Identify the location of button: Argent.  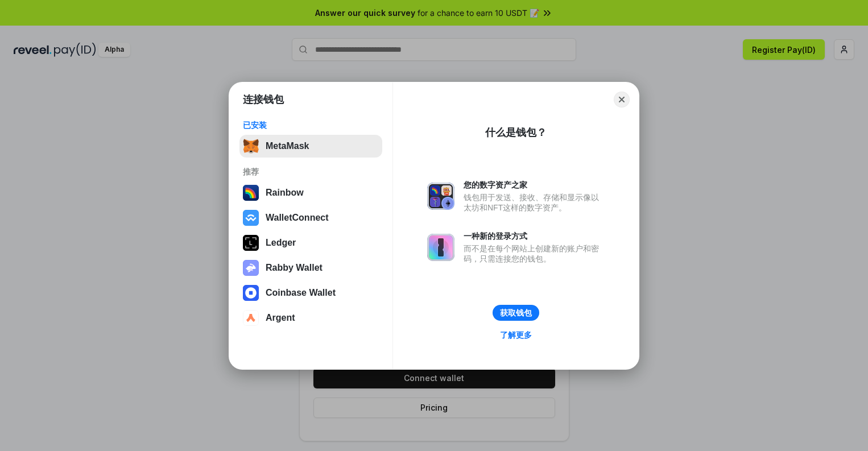
(310, 318).